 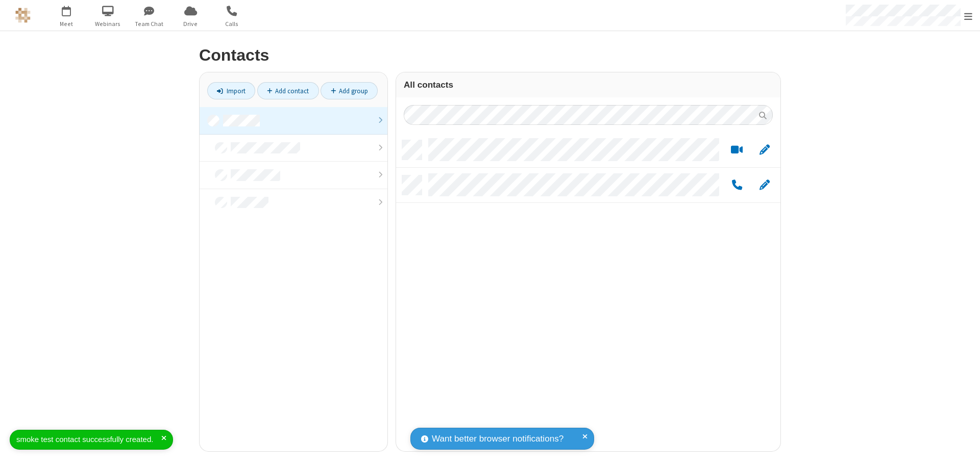 I want to click on span: Calls, so click(x=232, y=24).